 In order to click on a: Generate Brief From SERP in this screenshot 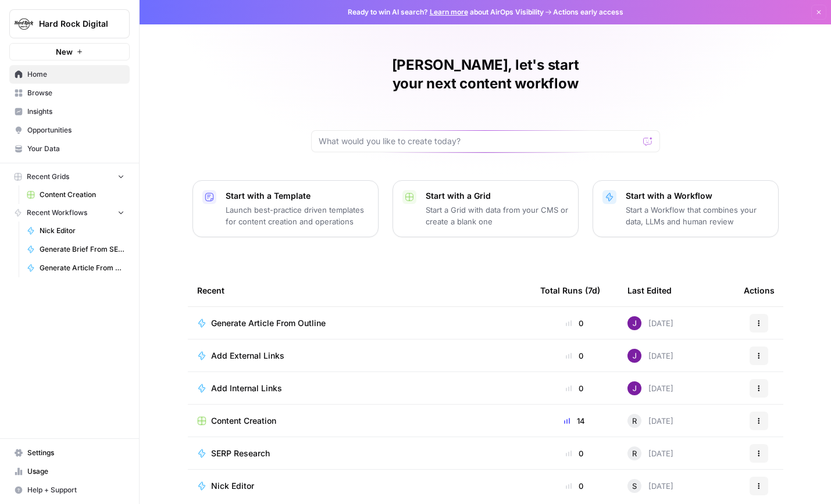, I will do `click(75, 250)`.